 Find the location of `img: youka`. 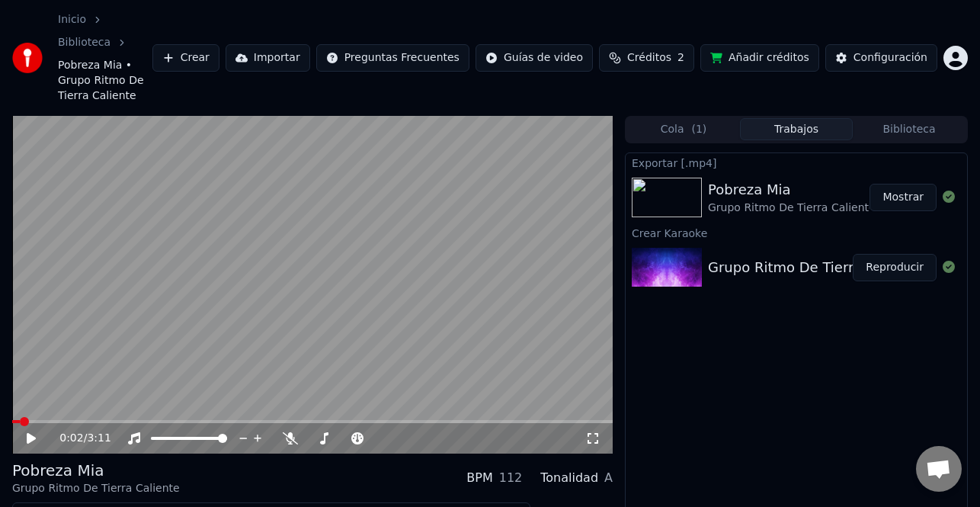

img: youka is located at coordinates (27, 58).